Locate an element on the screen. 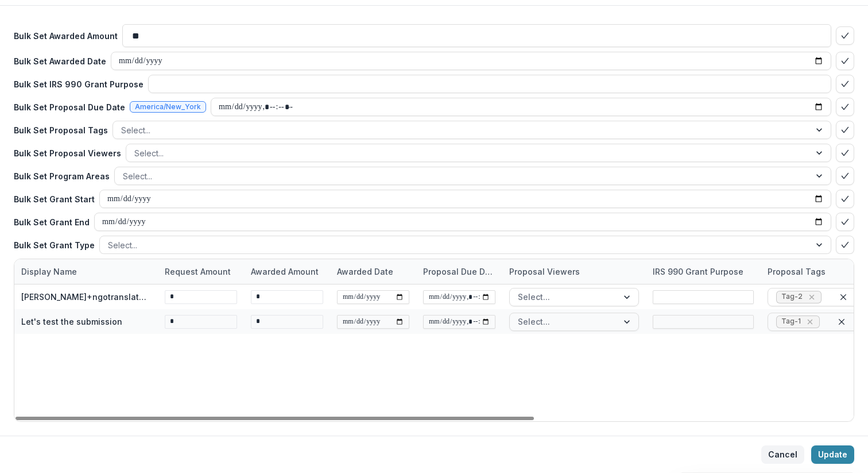 The height and width of the screenshot is (473, 868). p: Bulk Set Awarded Date is located at coordinates (60, 61).